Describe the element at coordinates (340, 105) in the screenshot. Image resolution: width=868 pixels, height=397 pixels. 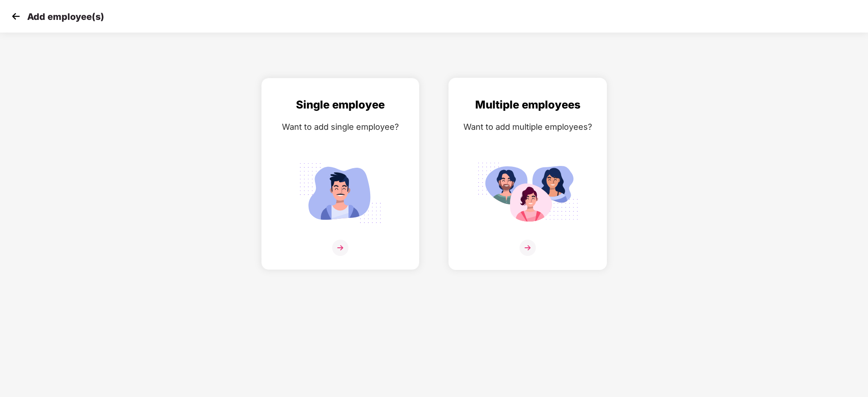
I see `div: Single employee` at that location.